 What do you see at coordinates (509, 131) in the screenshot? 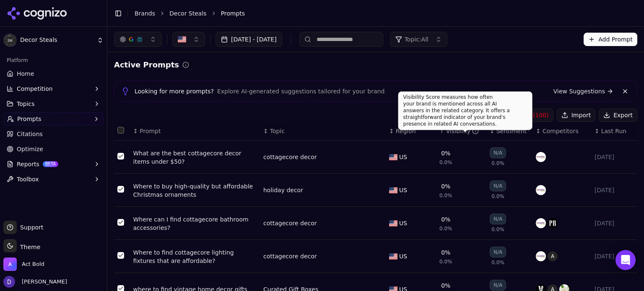
I see `div: ↕Sentiment` at bounding box center [509, 131].